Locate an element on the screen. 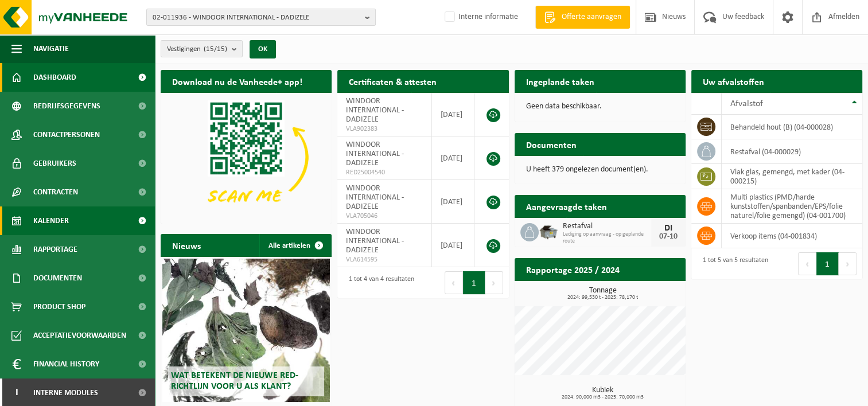 This screenshot has height=406, width=868. h3: Kubiek is located at coordinates (603, 393).